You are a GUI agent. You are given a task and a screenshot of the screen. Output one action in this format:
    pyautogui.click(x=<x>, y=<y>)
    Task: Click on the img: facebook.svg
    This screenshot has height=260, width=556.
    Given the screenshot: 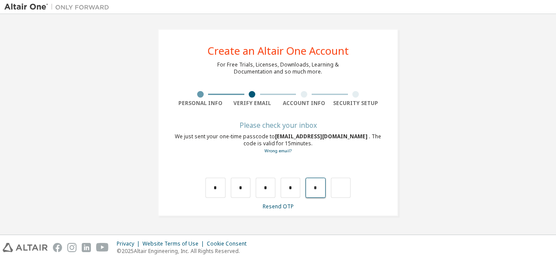 What is the action you would take?
    pyautogui.click(x=57, y=247)
    